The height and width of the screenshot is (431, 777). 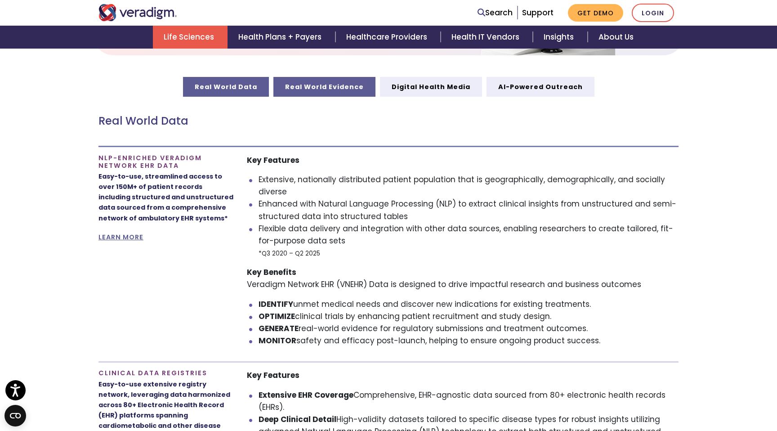 What do you see at coordinates (272, 272) in the screenshot?
I see `strong: Key Benefits` at bounding box center [272, 272].